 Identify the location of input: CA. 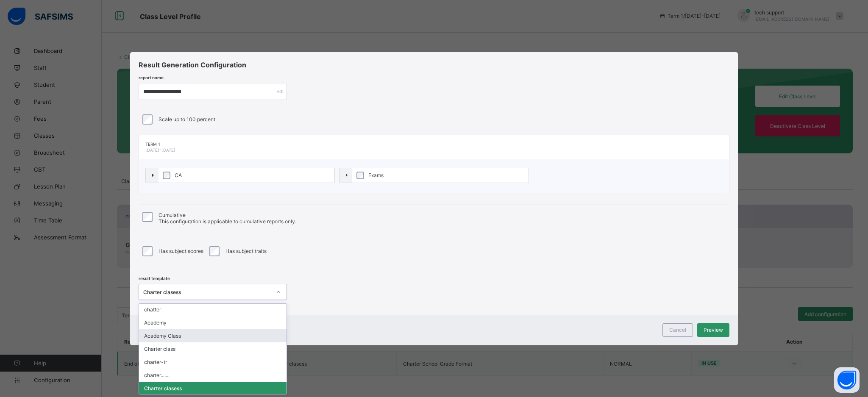
(167, 175).